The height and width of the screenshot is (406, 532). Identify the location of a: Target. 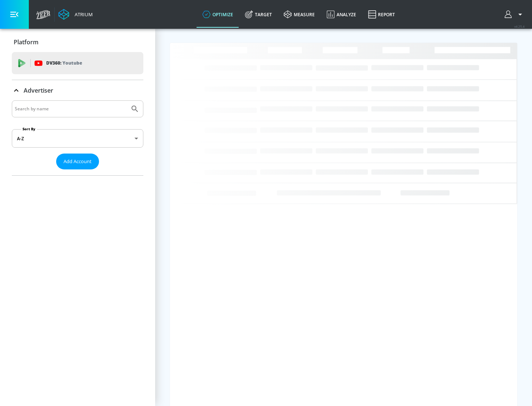
(258, 15).